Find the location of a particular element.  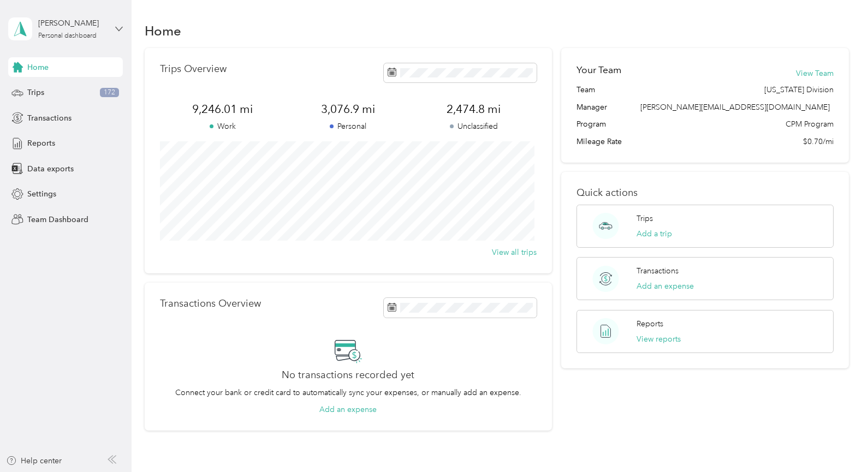

span: Mileage Rate is located at coordinates (598, 141).